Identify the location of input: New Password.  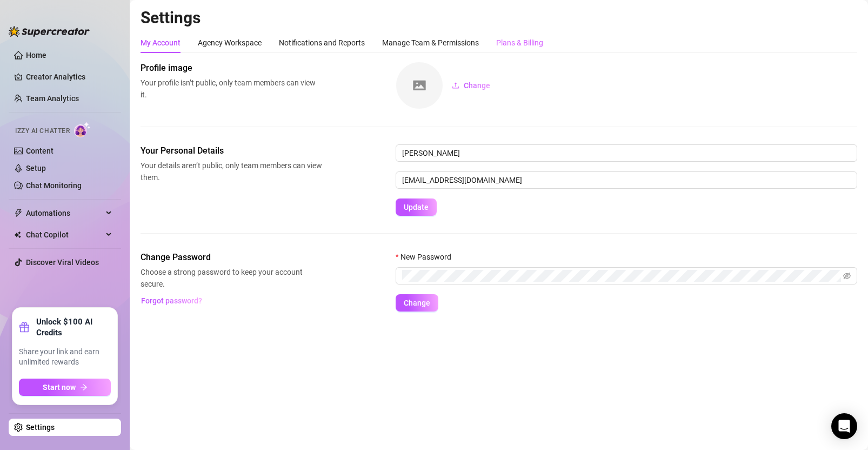
(621, 275).